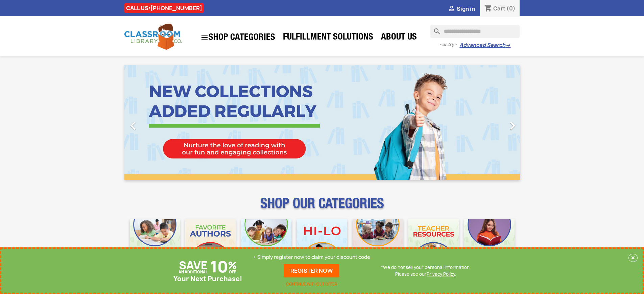 The image size is (644, 294). I want to click on img: CLC_Fiction_Nonfiction_Mobile.jpg, so click(378, 244).